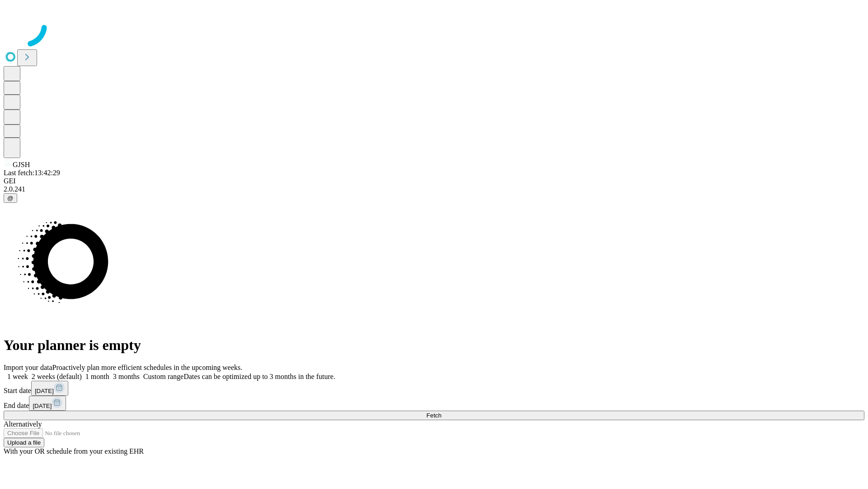 The width and height of the screenshot is (868, 489). What do you see at coordinates (28, 367) in the screenshot?
I see `span: Import your data` at bounding box center [28, 367].